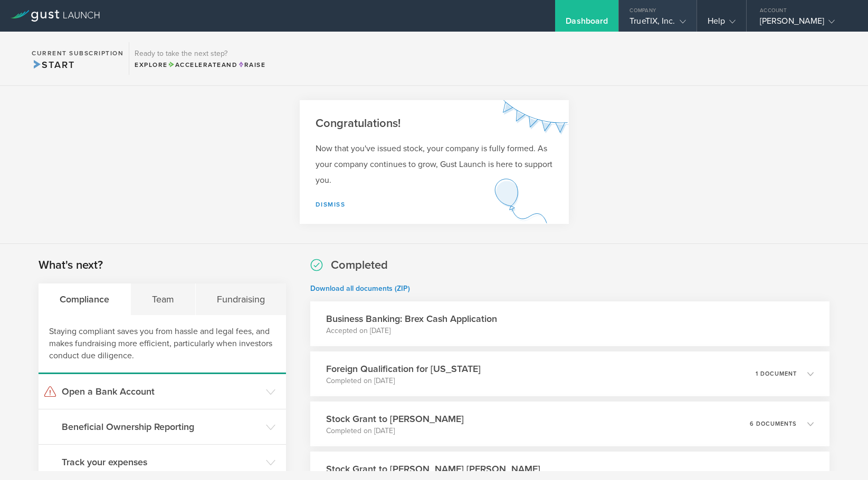 The image size is (868, 480). I want to click on a: Dismiss, so click(330, 205).